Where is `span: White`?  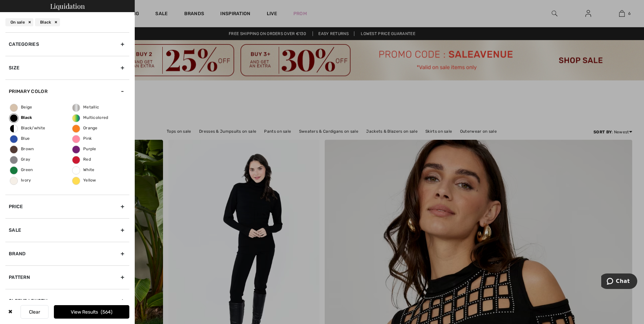
span: White is located at coordinates (84, 170).